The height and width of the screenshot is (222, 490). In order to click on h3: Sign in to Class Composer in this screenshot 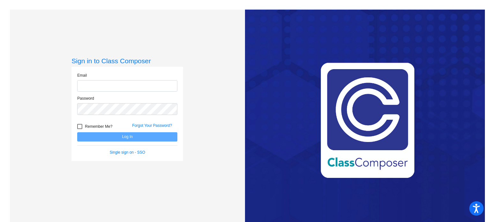, I will do `click(127, 61)`.